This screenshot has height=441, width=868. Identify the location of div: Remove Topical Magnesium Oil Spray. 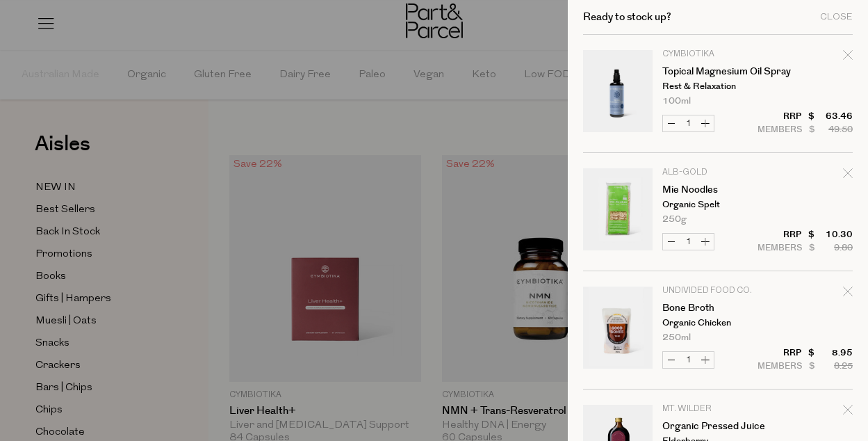
(848, 57).